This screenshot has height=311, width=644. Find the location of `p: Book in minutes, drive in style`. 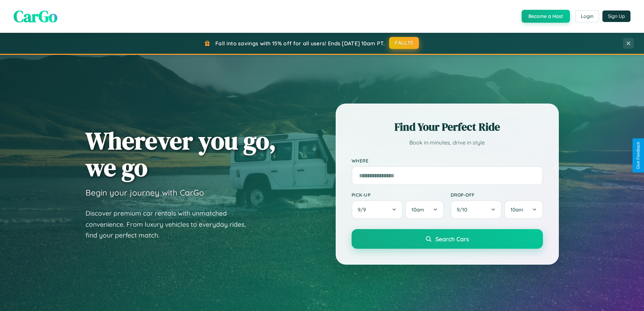

p: Book in minutes, drive in style is located at coordinates (448, 143).